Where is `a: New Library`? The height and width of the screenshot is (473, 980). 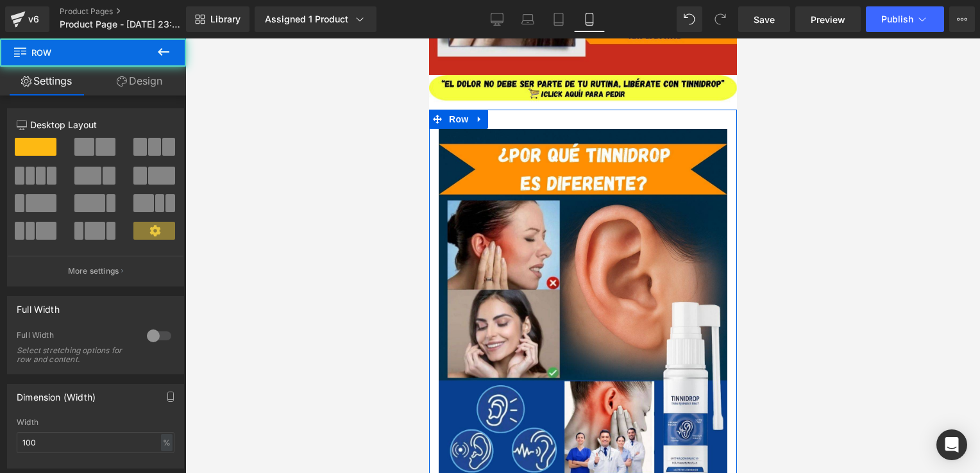 a: New Library is located at coordinates (218, 20).